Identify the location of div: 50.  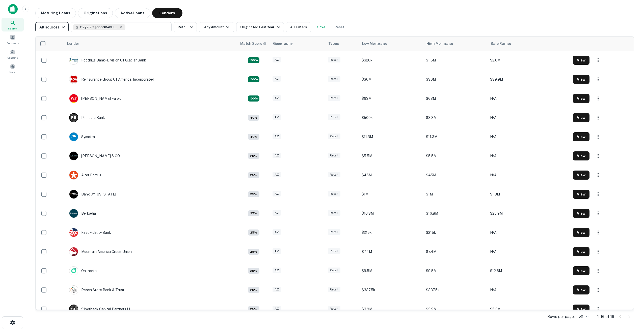
(583, 317).